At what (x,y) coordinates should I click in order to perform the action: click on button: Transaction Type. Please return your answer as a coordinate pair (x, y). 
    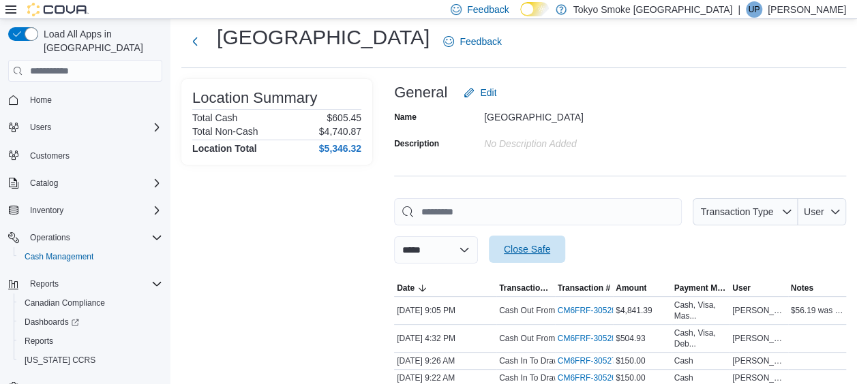
    Looking at the image, I should click on (525, 288).